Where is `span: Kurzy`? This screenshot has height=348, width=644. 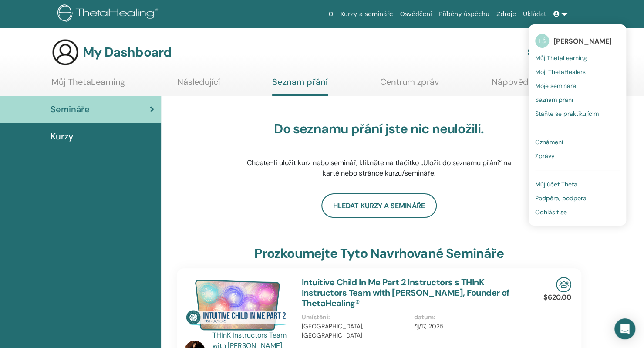
span: Kurzy is located at coordinates (62, 137).